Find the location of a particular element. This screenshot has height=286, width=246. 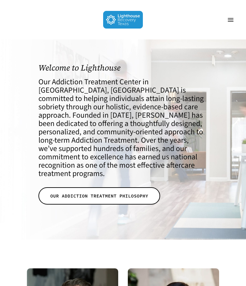

h1: Welcome to Lighthouse is located at coordinates (123, 68).